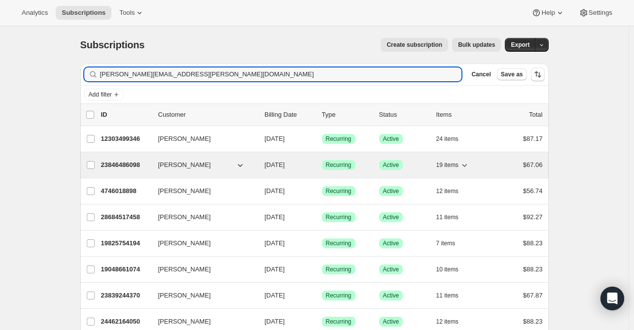 The width and height of the screenshot is (634, 330). What do you see at coordinates (126, 296) in the screenshot?
I see `p: 23839244370` at bounding box center [126, 296].